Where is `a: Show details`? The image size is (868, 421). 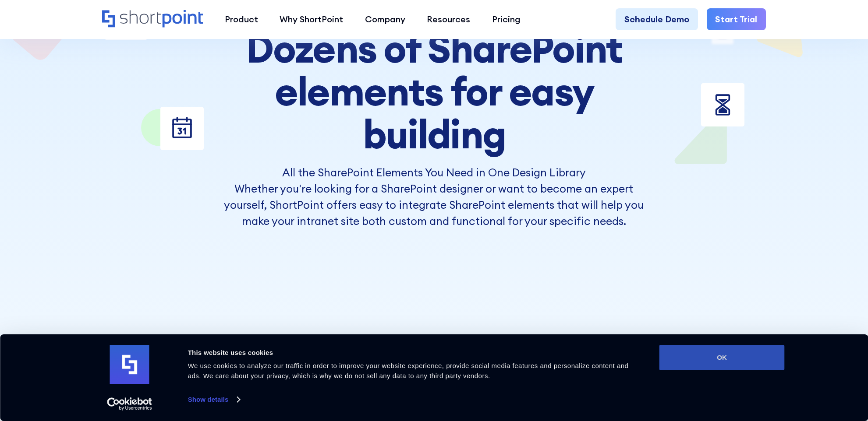 a: Show details is located at coordinates (214, 400).